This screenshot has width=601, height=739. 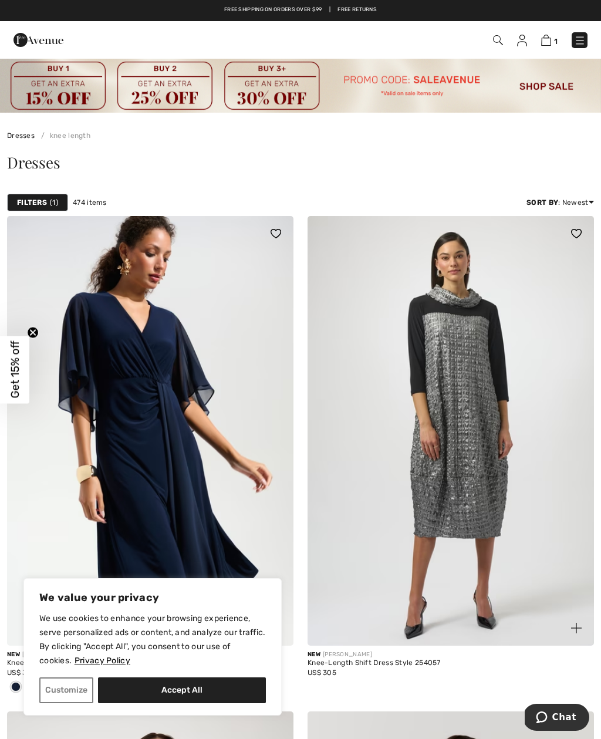 What do you see at coordinates (21, 672) in the screenshot?
I see `span: US$ 319` at bounding box center [21, 672].